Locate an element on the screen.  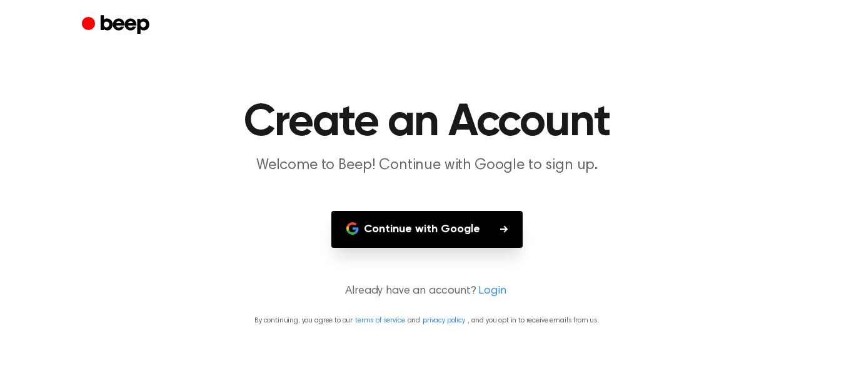
a: privacy policy is located at coordinates (444, 320).